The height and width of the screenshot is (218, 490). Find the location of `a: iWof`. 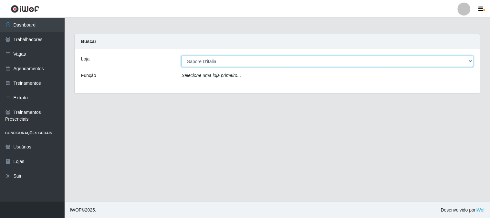

a: iWof is located at coordinates (480, 210).